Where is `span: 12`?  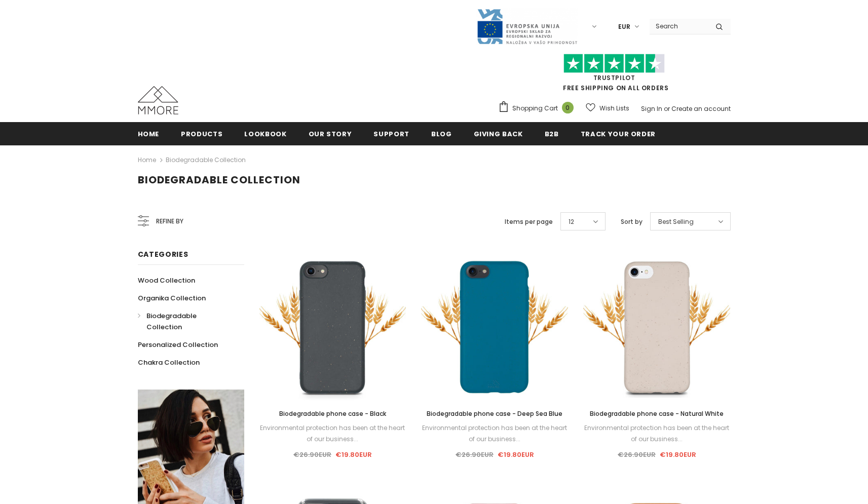
span: 12 is located at coordinates (571, 222).